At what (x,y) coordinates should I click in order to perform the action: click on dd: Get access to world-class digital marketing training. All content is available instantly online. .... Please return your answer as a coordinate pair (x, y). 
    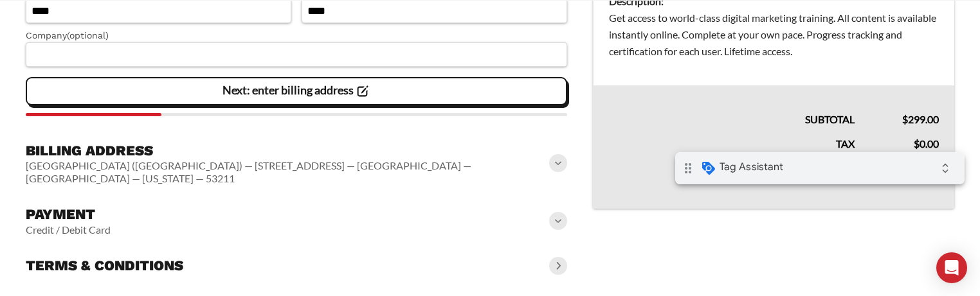
    Looking at the image, I should click on (774, 35).